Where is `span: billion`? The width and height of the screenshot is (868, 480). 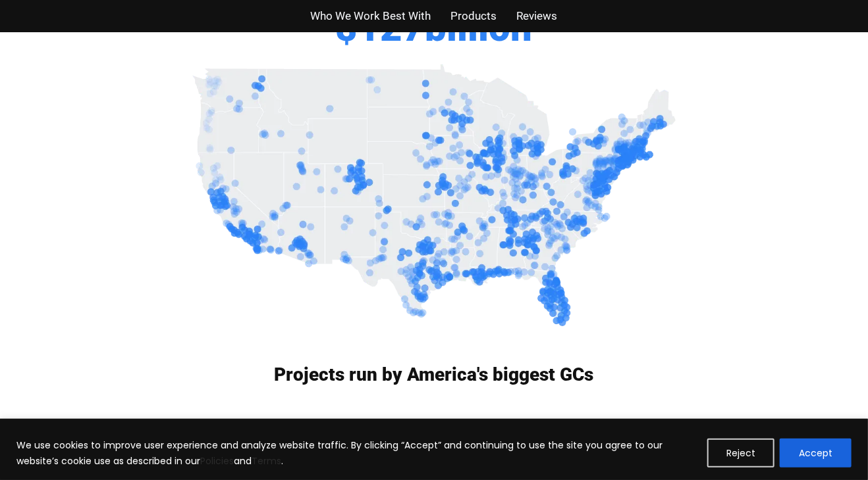
span: billion is located at coordinates (478, 28).